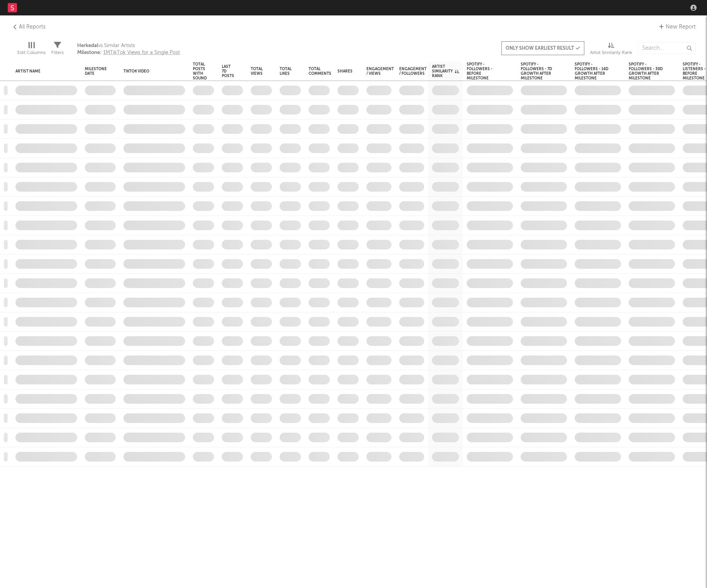  What do you see at coordinates (538, 71) in the screenshot?
I see `div: Spotify - Followers - 7D Growth after Milestone` at bounding box center [538, 71].